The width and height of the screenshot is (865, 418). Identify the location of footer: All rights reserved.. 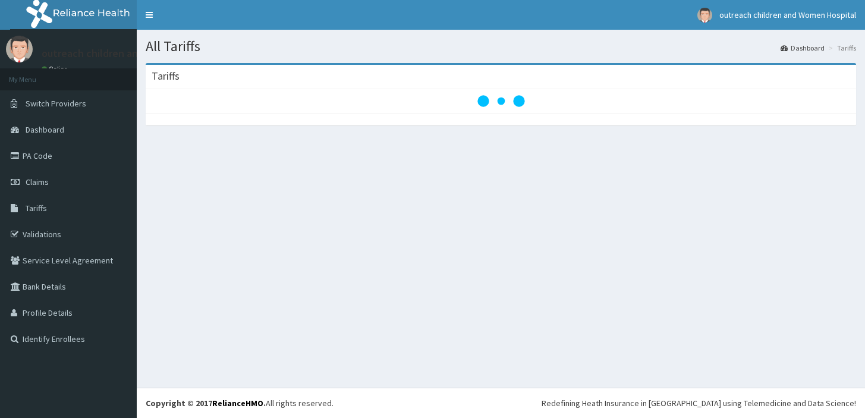
(500, 402).